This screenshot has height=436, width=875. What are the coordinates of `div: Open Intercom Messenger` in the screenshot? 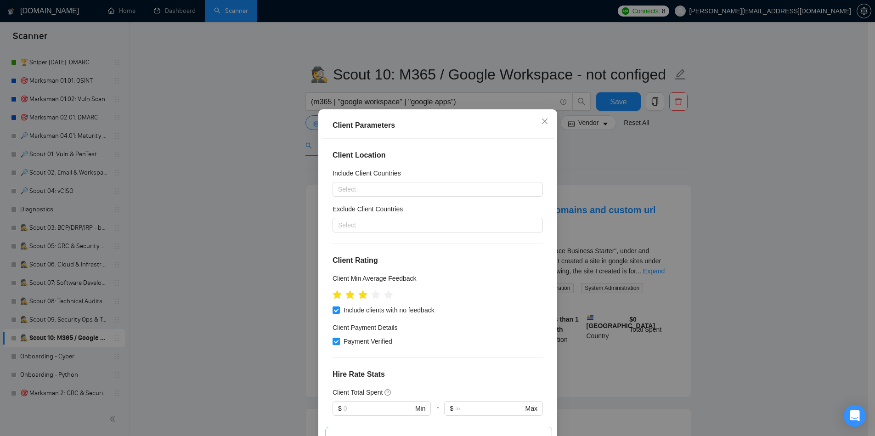 It's located at (855, 416).